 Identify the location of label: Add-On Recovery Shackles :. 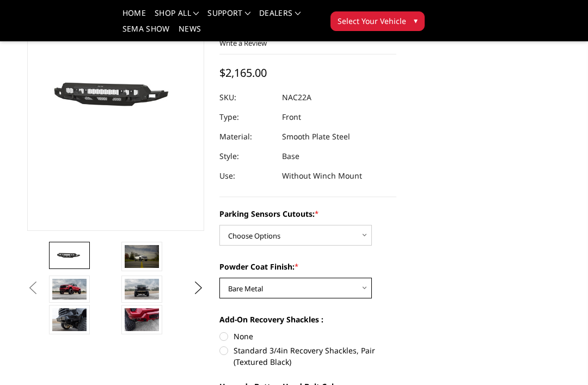
(307, 318).